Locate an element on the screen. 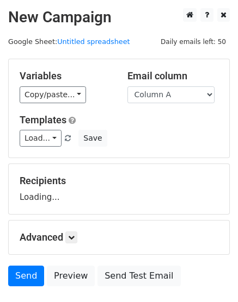 The width and height of the screenshot is (238, 302). a: Templates is located at coordinates (43, 120).